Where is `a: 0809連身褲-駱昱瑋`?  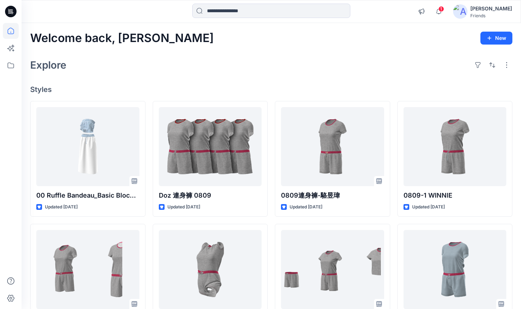
a: 0809連身褲-駱昱瑋 is located at coordinates (332, 146).